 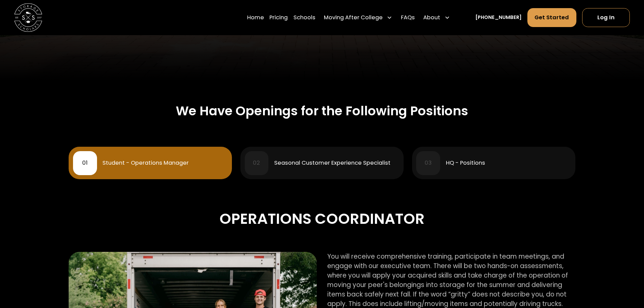 I want to click on div: 03, so click(x=428, y=163).